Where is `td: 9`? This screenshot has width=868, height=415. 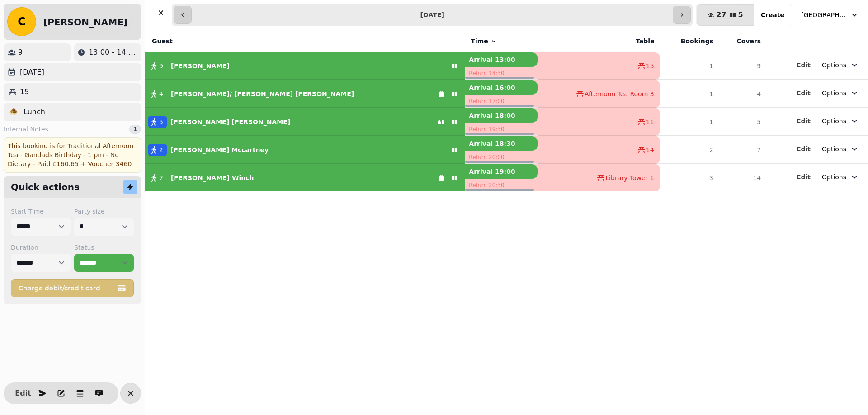 td: 9 is located at coordinates (742, 67).